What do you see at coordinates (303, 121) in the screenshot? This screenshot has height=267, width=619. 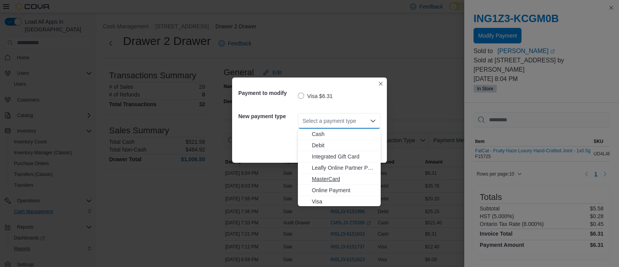 I see `input: Accessible screen reader label` at bounding box center [303, 121].